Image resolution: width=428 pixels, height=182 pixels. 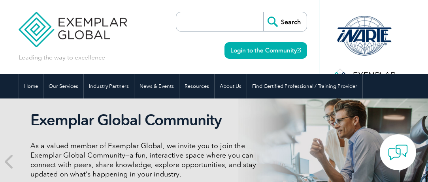 I want to click on img: open_square.png, so click(x=299, y=50).